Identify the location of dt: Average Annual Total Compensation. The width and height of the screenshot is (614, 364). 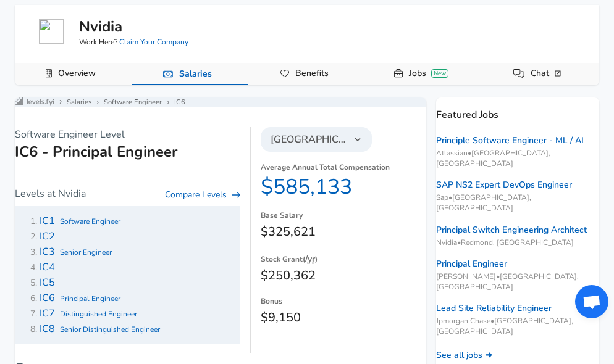
(343, 168).